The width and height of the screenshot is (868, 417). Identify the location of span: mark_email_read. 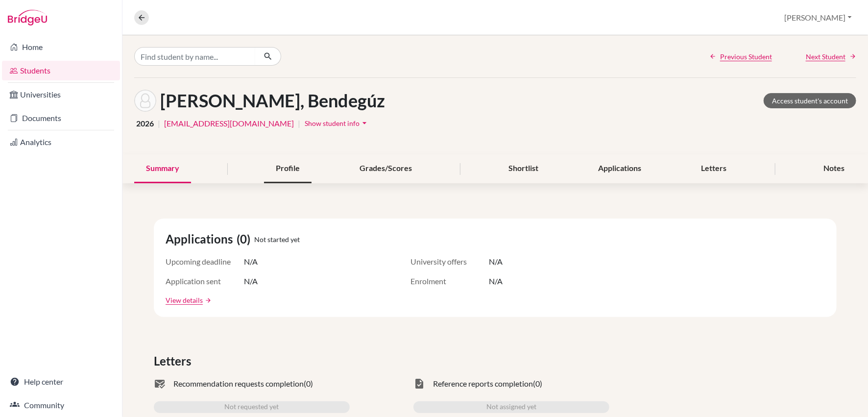
(159, 384).